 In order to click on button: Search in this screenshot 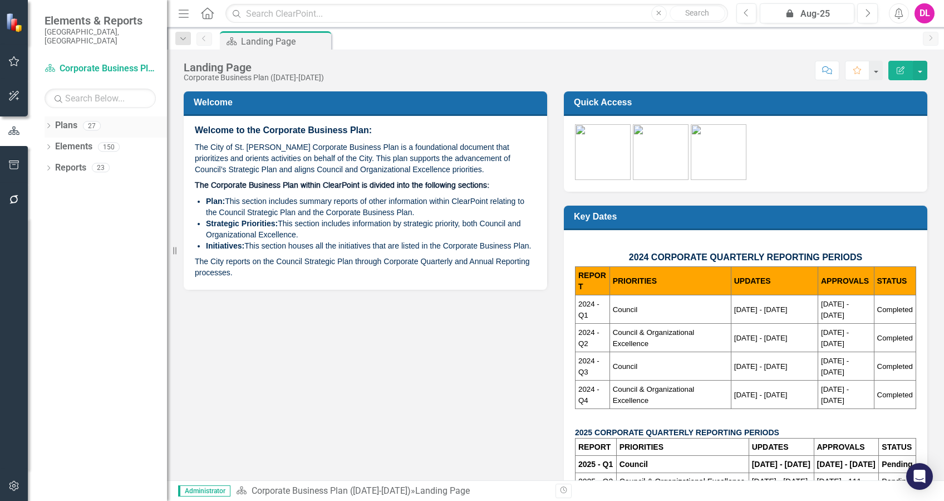, I will do `click(698, 13)`.